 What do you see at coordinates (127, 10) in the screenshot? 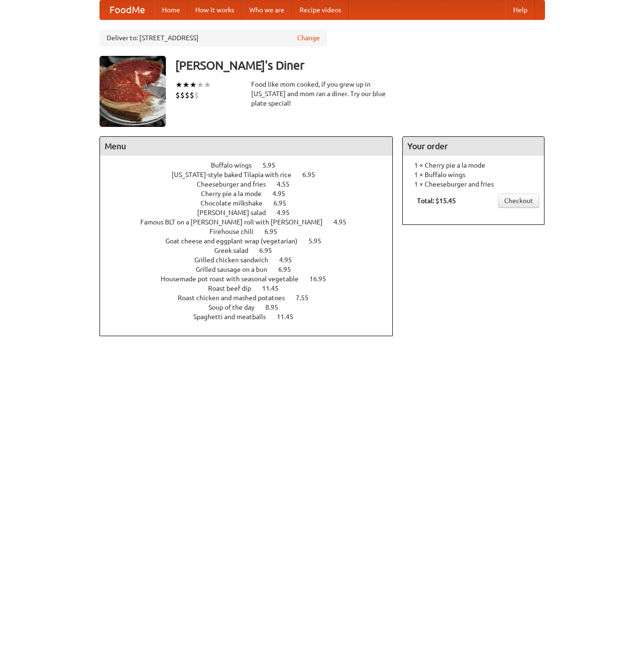
I see `a: FoodMe` at bounding box center [127, 10].